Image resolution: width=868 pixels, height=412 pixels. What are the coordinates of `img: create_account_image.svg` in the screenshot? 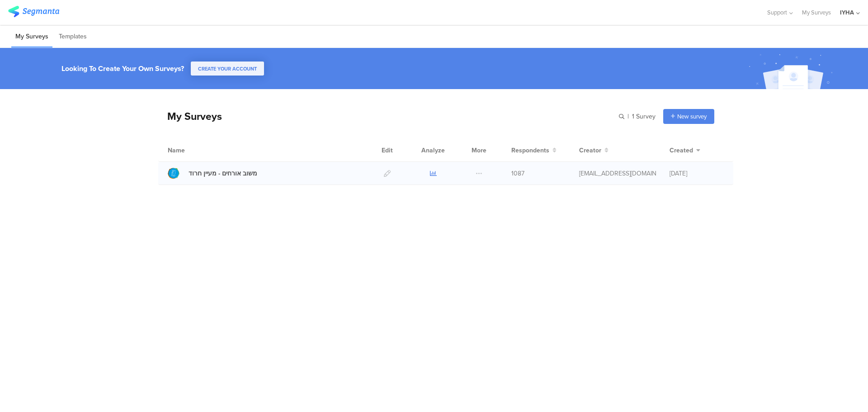 It's located at (792, 71).